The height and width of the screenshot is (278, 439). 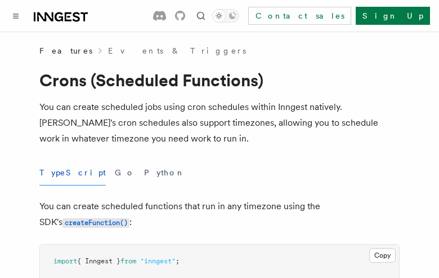 I want to click on a: Events & Triggers, so click(x=177, y=51).